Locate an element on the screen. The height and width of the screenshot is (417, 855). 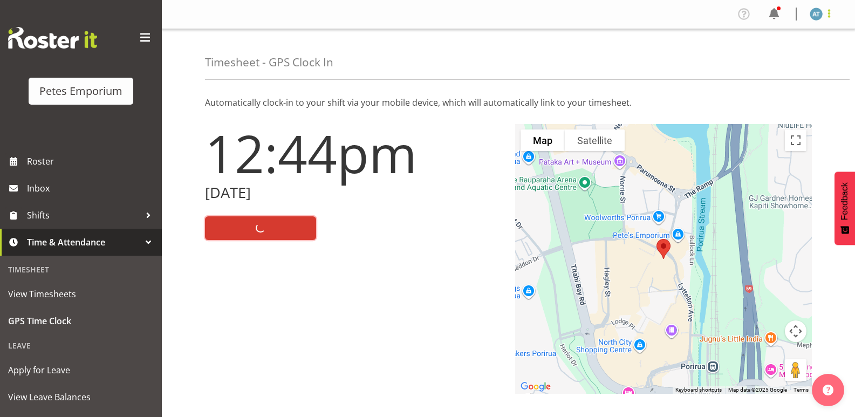
span: Apply for Leave is located at coordinates (81, 370).